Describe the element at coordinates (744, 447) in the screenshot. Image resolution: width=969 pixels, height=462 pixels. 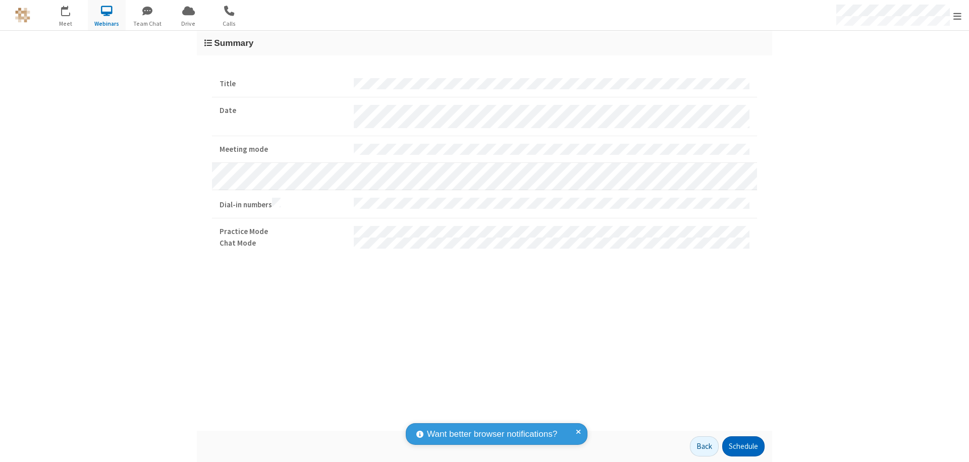
I see `button: Schedule` at that location.